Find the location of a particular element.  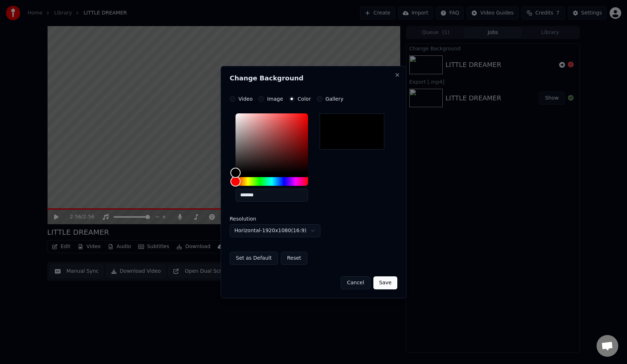

label: Resolution is located at coordinates (266, 219).